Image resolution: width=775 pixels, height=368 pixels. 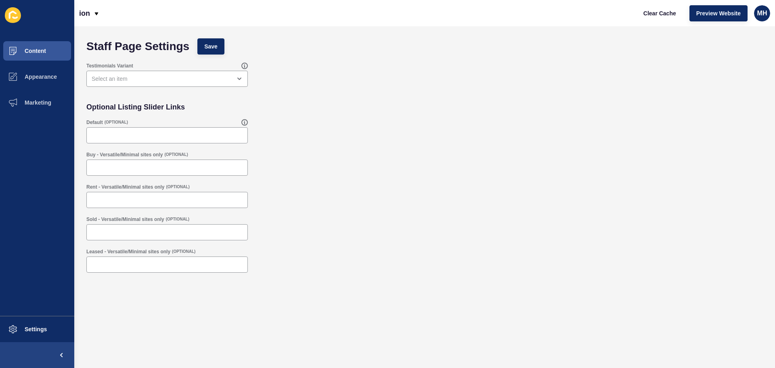 I want to click on span: Clear Cache, so click(x=660, y=13).